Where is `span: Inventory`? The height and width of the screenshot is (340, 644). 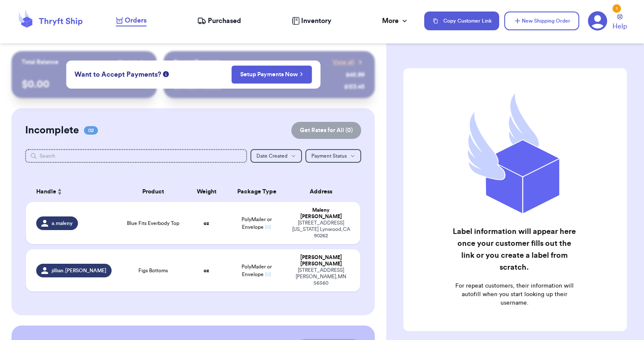
span: Inventory is located at coordinates (316, 21).